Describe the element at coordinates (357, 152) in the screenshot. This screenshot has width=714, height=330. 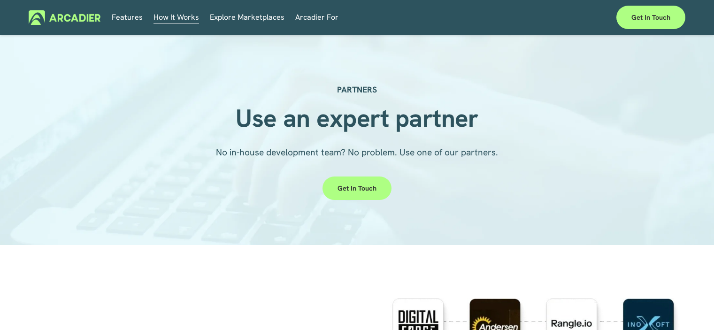
I see `span: No in-house development team? No problem. Use one of our partners.` at that location.